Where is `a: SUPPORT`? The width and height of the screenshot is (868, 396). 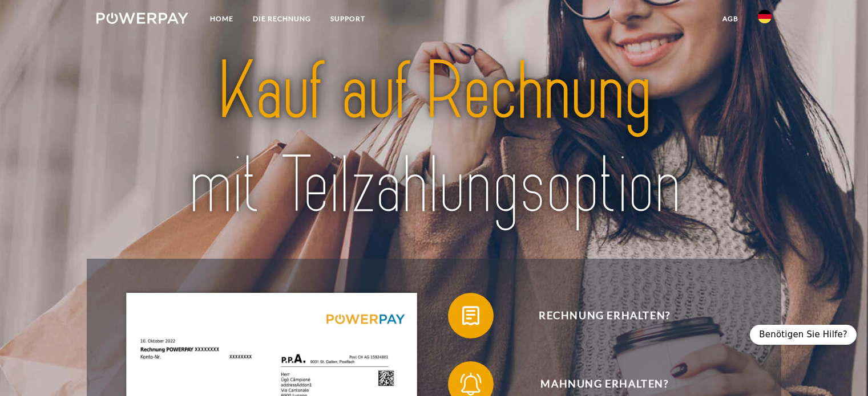
a: SUPPORT is located at coordinates (348, 19).